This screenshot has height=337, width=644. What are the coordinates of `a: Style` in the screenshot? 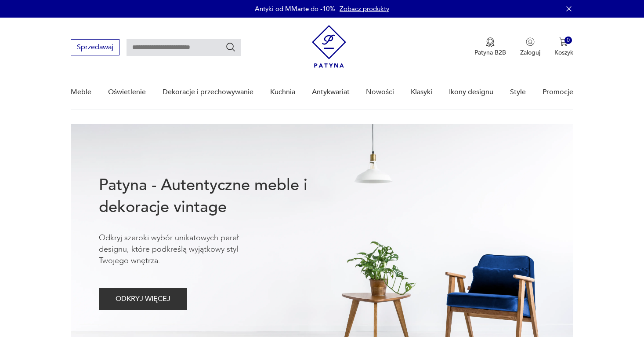 It's located at (518, 92).